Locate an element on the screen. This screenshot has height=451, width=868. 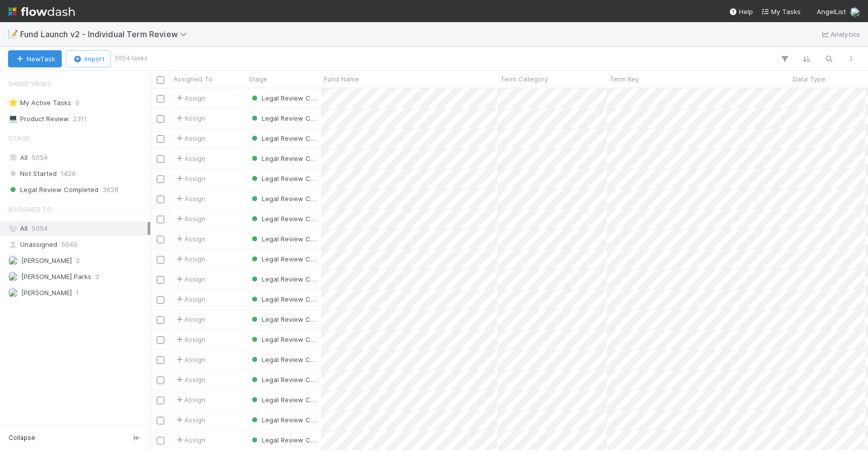
input: Toggle All Rows Selected is located at coordinates (161, 80).